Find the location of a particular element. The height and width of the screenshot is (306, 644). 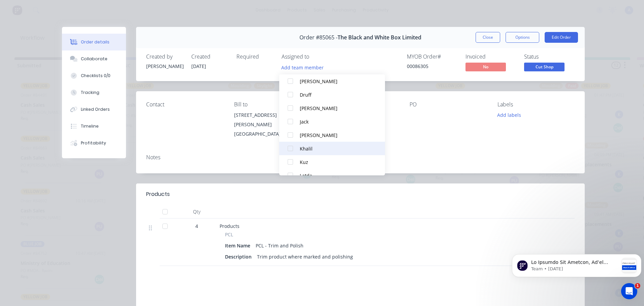

div: Status is located at coordinates (549, 56).